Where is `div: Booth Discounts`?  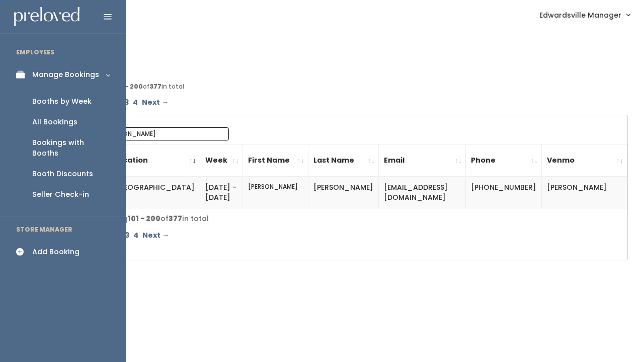
div: Booth Discounts is located at coordinates (62, 174).